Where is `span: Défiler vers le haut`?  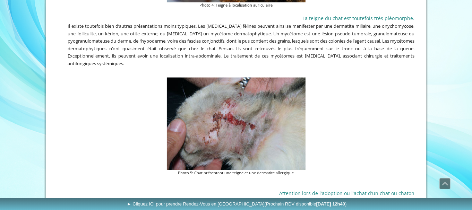
span: Défiler vers le haut is located at coordinates (445, 184).